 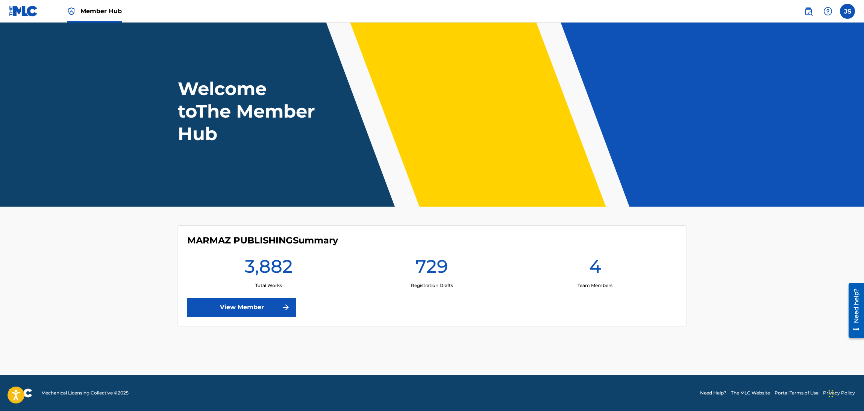 I want to click on h1: 3,882, so click(x=269, y=269).